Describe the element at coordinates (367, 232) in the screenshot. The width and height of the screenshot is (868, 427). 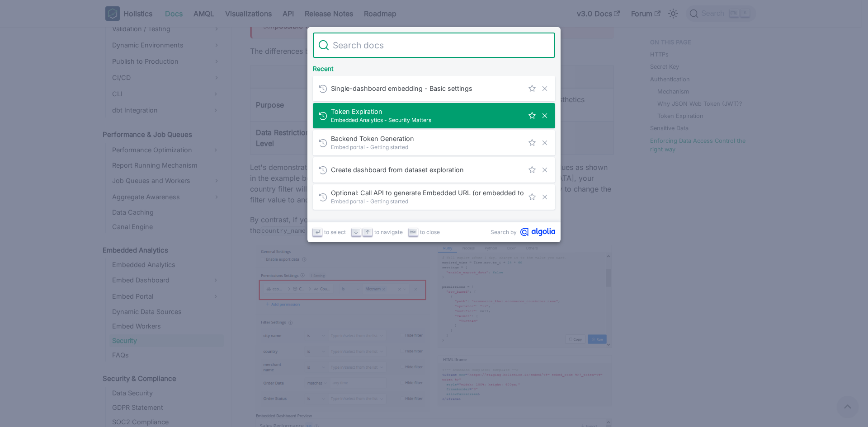
I see `svg: Arrow up` at that location.